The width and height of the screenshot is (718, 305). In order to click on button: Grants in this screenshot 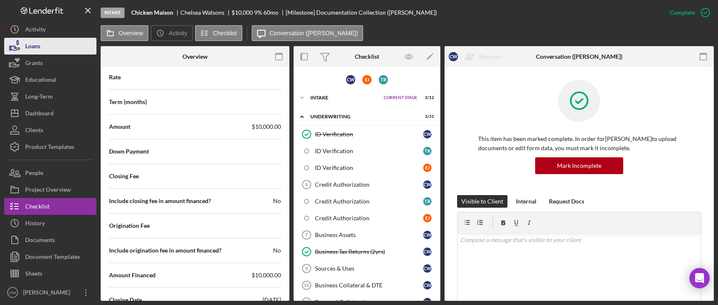, I will do `click(50, 63)`.